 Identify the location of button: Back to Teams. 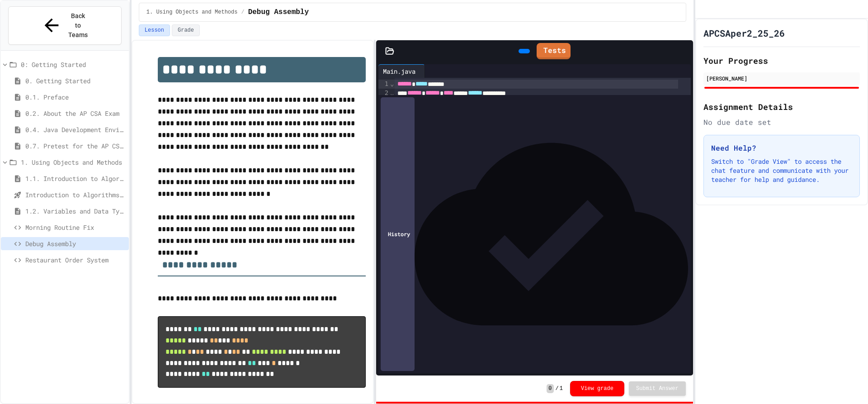
(65, 26).